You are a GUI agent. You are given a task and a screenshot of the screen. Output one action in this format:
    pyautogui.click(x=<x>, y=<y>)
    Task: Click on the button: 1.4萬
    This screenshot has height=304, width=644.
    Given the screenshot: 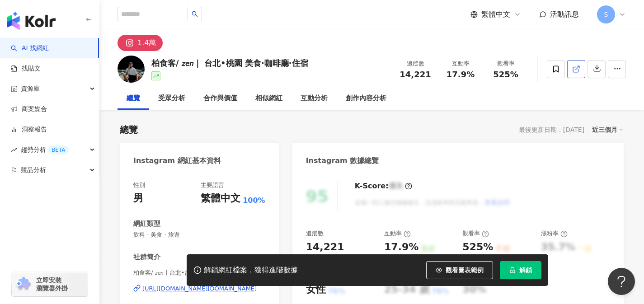 What is the action you would take?
    pyautogui.click(x=140, y=43)
    